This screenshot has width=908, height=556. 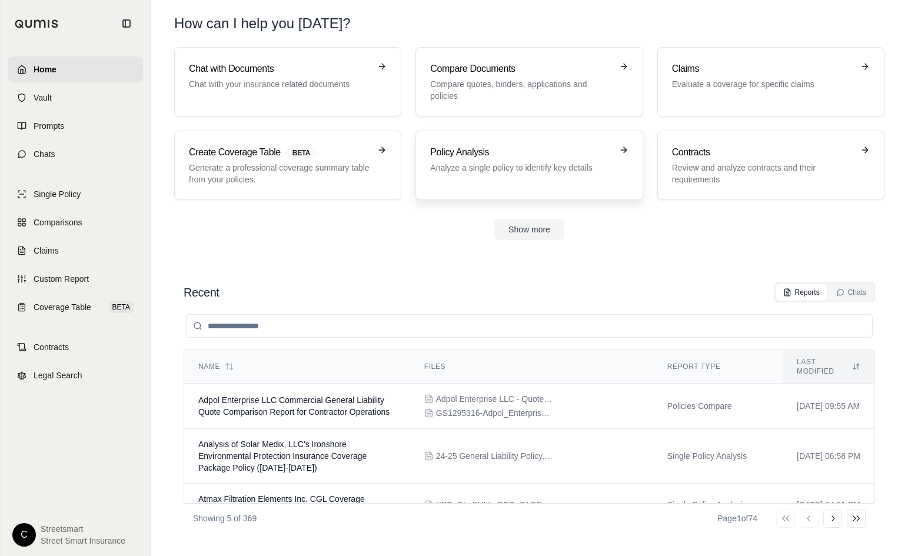 What do you see at coordinates (44, 154) in the screenshot?
I see `span: Chats` at bounding box center [44, 154].